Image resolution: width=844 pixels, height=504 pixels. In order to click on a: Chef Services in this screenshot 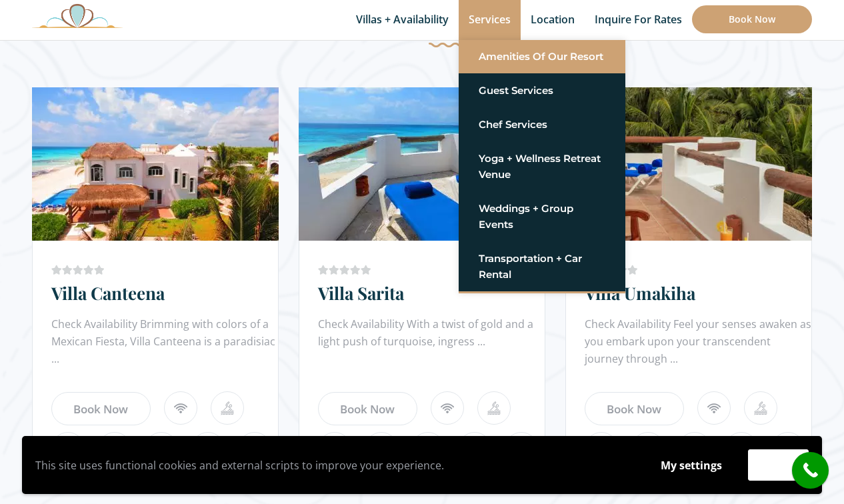, I will do `click(542, 125)`.